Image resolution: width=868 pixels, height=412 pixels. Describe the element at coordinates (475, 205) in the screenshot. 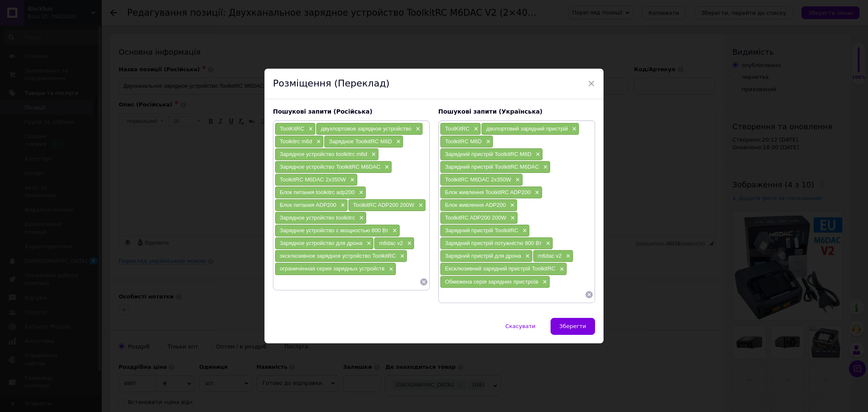

I see `span: Блок живлення ADP200` at that location.